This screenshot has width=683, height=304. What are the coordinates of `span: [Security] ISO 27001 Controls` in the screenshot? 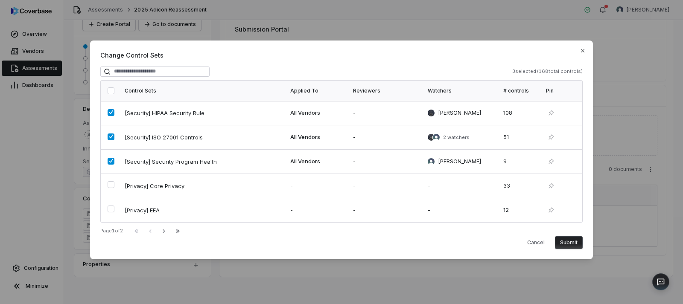 It's located at (163, 137).